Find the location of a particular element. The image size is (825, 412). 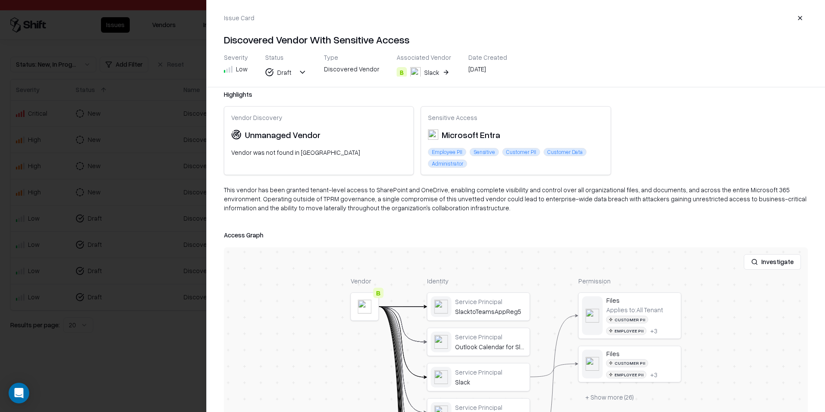

div: Customer Data is located at coordinates (565, 152).